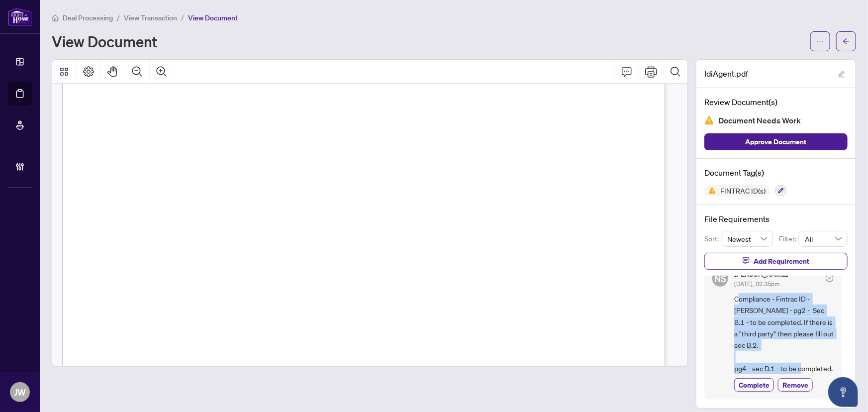 The height and width of the screenshot is (412, 868). I want to click on span: arrow-left, so click(846, 41).